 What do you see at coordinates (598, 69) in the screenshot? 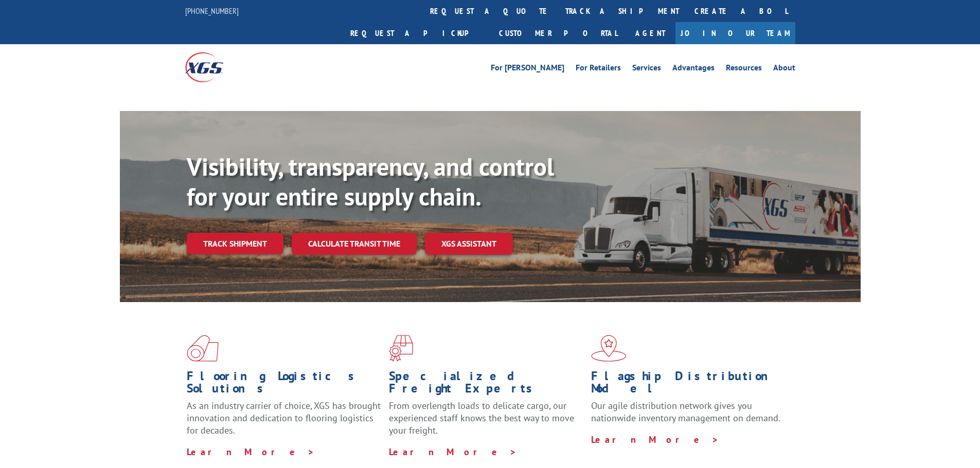
I see `a: For Retailers` at bounding box center [598, 69].